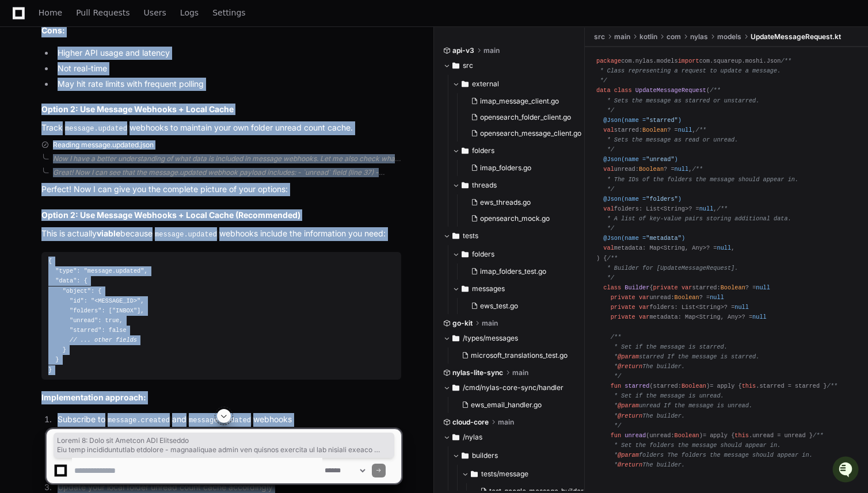  I want to click on span: src, so click(468, 66).